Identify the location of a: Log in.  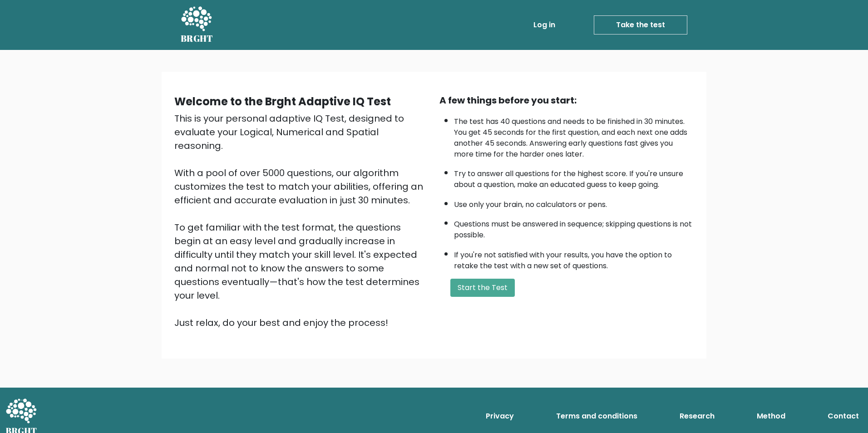
(544, 25).